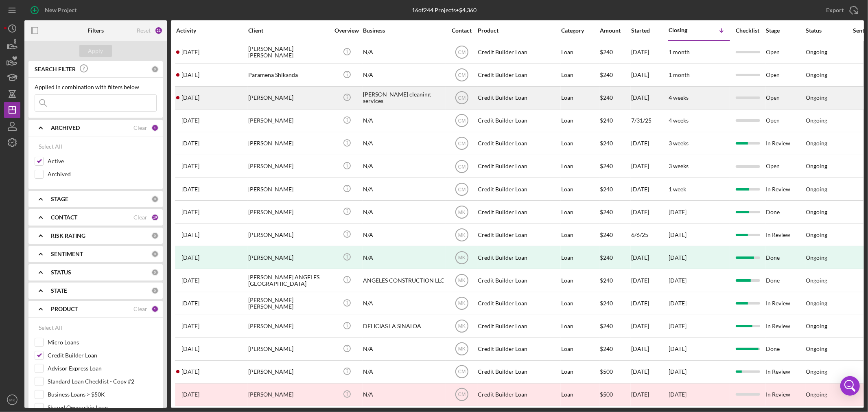 This screenshot has height=412, width=868. Describe the element at coordinates (102, 356) in the screenshot. I see `label: Credit Builder Loan` at that location.